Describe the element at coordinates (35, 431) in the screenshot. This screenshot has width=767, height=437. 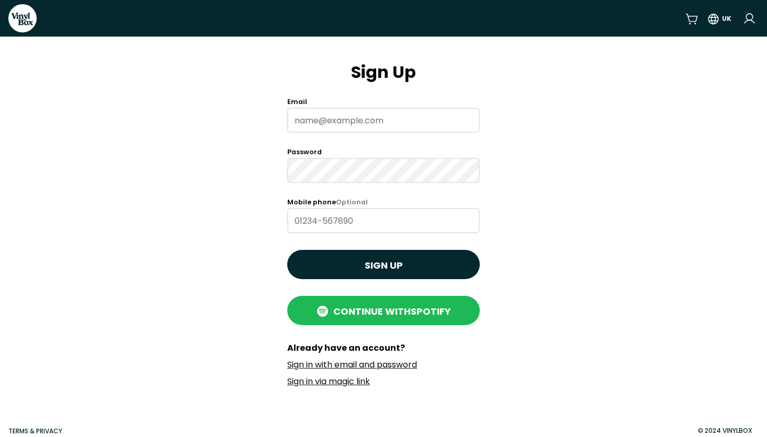
I see `a: Terms & Privacy` at that location.